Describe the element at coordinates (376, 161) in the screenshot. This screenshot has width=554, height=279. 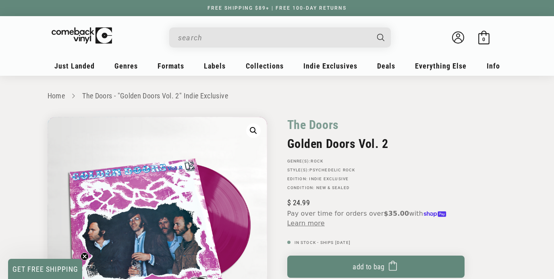
I see `p: GENRE(S):` at that location.